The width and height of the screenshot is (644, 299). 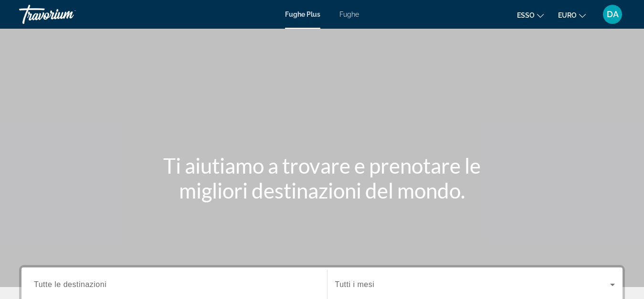 What do you see at coordinates (526, 15) in the screenshot?
I see `font: Esso` at bounding box center [526, 15].